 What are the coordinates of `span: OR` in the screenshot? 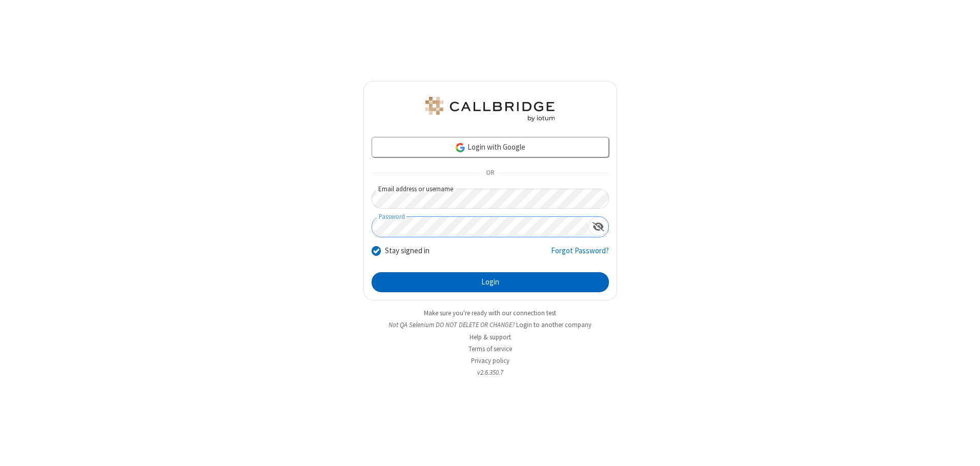 It's located at (490, 173).